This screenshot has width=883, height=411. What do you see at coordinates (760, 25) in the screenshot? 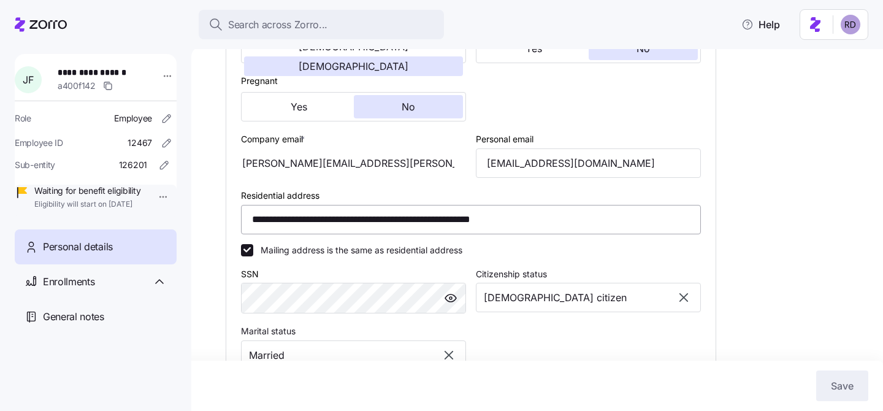
I see `button: Help` at bounding box center [760, 25].